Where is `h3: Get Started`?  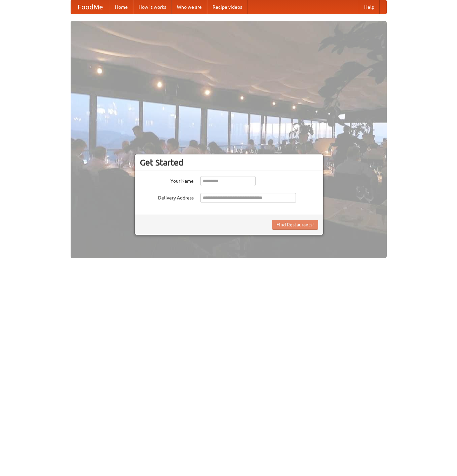 h3: Get Started is located at coordinates (229, 163).